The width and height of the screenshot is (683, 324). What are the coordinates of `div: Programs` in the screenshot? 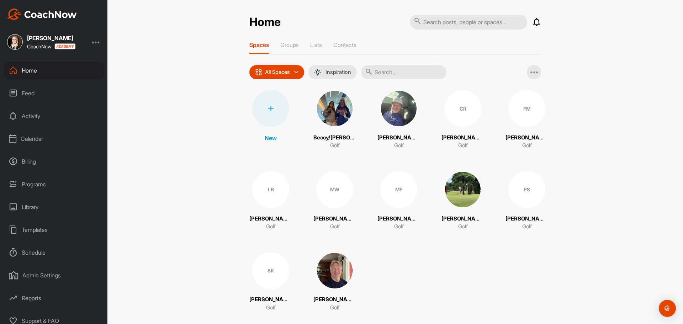 It's located at (54, 184).